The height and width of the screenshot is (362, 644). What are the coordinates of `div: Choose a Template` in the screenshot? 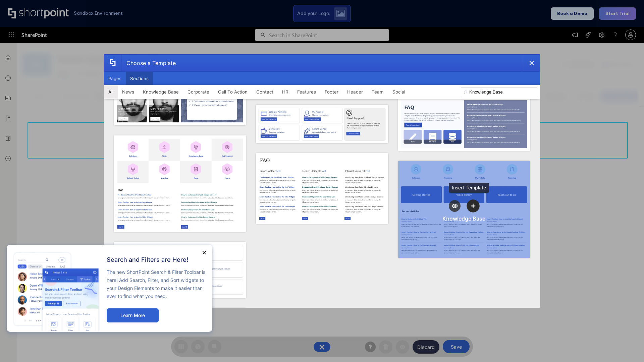 It's located at (148, 63).